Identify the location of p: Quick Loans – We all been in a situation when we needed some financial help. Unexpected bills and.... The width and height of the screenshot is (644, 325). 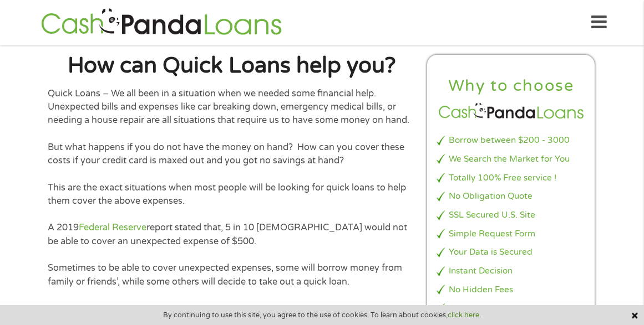
(232, 107).